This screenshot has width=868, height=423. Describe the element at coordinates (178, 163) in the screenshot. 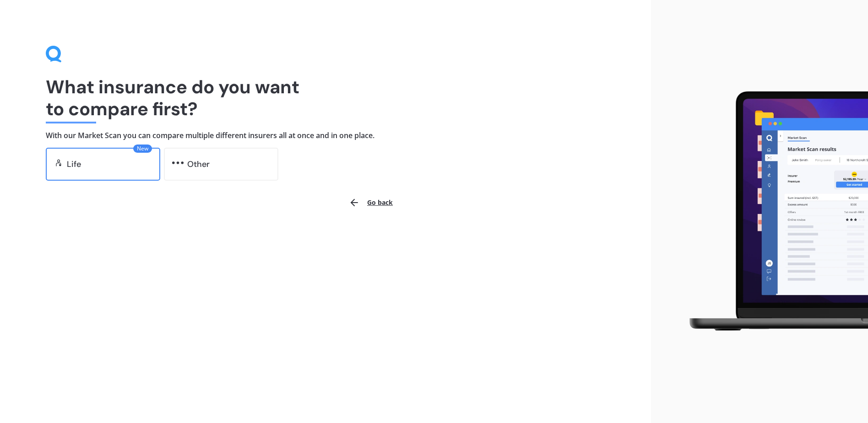

I see `img: other.81dba5aafe580aa69f38.svg` at that location.